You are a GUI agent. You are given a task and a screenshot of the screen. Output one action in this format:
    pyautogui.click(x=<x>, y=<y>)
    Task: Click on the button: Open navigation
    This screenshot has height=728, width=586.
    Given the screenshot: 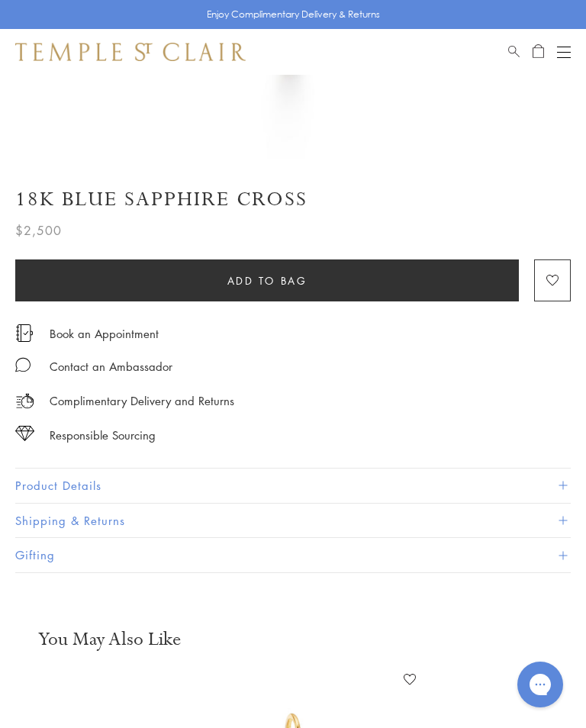 What is the action you would take?
    pyautogui.click(x=564, y=52)
    